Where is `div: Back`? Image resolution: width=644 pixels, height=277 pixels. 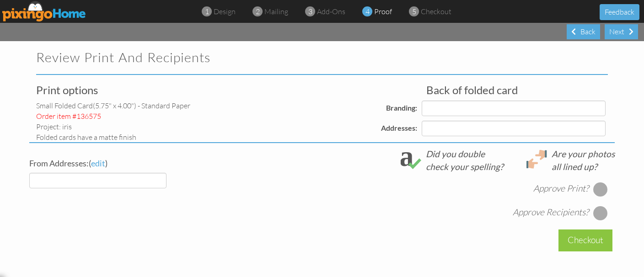
div: Back is located at coordinates (583, 31).